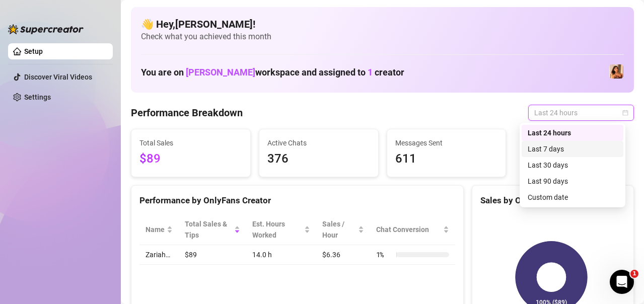  What do you see at coordinates (281, 255) in the screenshot?
I see `td: 14.0 h` at bounding box center [281, 255].